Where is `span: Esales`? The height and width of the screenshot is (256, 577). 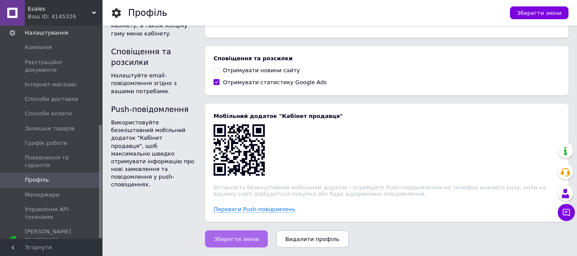
span: Esales is located at coordinates (60, 9).